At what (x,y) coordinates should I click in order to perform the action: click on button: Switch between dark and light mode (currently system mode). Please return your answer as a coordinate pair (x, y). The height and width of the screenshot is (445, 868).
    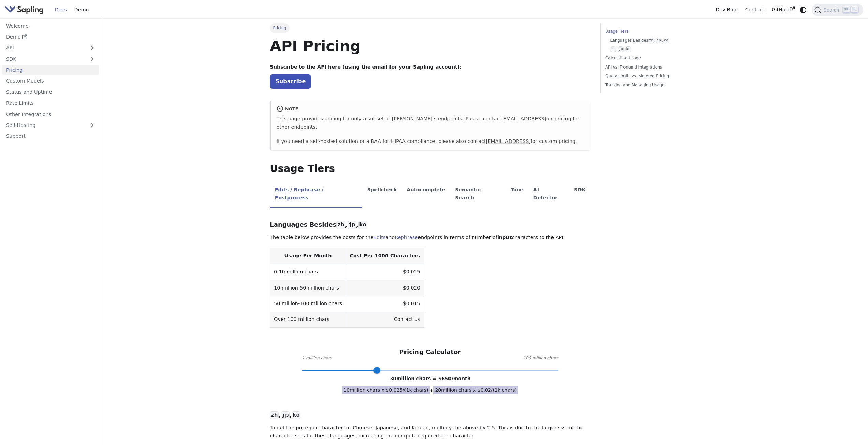
    Looking at the image, I should click on (803, 9).